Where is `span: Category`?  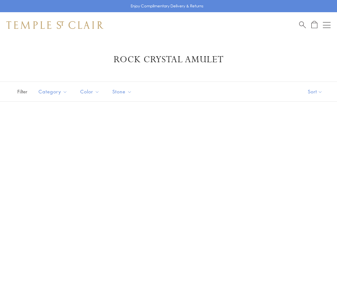
span: Category is located at coordinates (54, 92).